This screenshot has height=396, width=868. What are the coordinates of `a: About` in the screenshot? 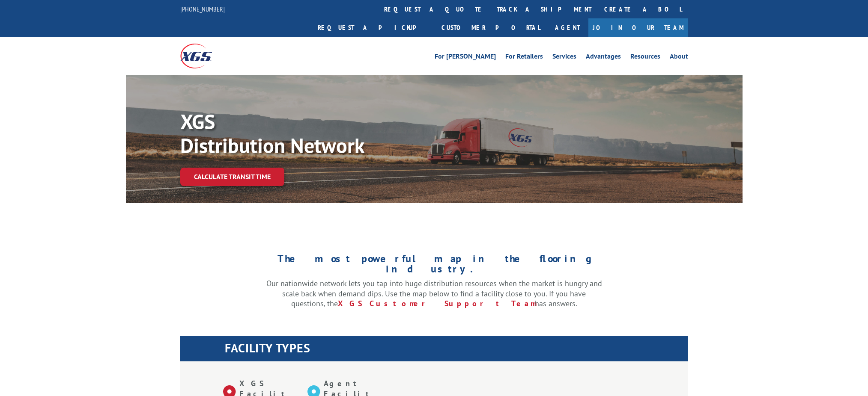 It's located at (679, 58).